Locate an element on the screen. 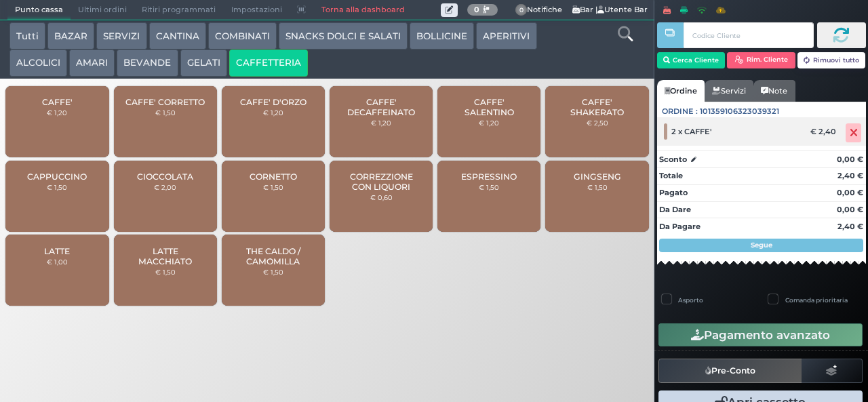  a: Ordine is located at coordinates (680, 90).